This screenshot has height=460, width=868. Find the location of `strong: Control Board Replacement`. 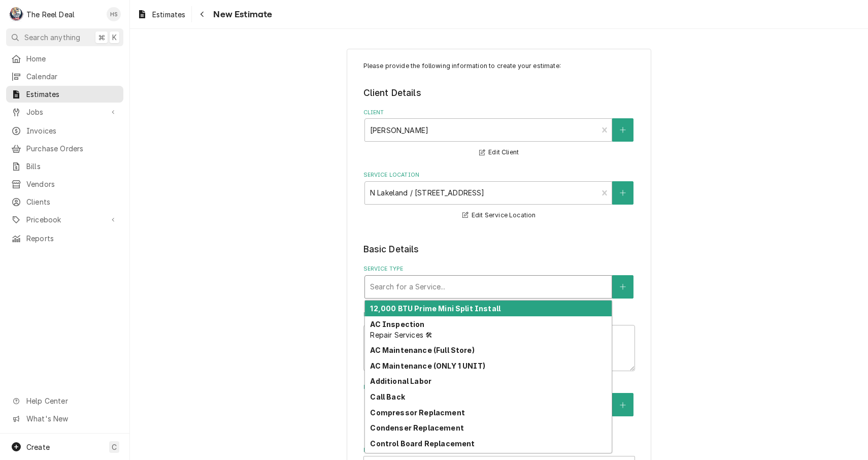

strong: Control Board Replacement is located at coordinates (423, 443).